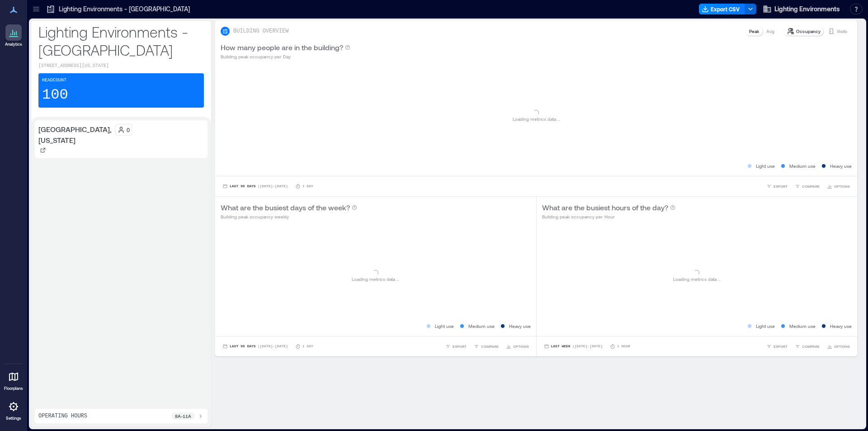 Image resolution: width=868 pixels, height=431 pixels. What do you see at coordinates (623, 347) in the screenshot?
I see `p: 1 Hour` at bounding box center [623, 347].